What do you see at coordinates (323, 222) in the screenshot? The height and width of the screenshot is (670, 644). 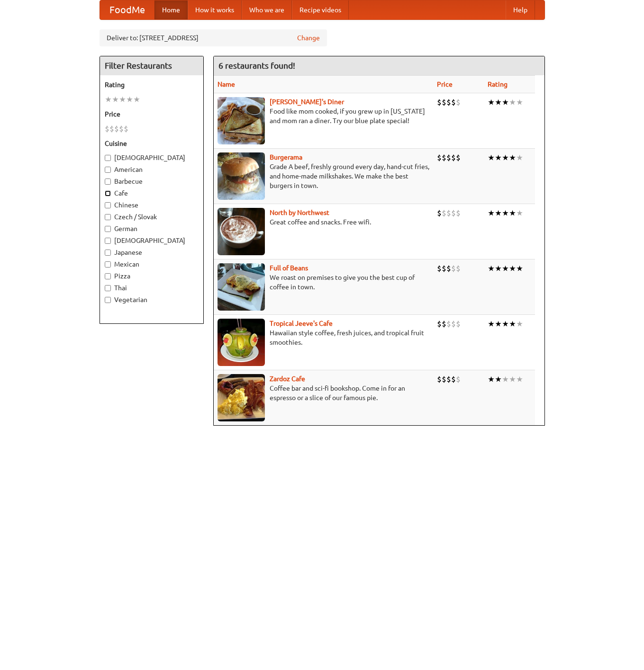 I see `p: Great coffee and snacks. Free wifi.` at bounding box center [323, 222].